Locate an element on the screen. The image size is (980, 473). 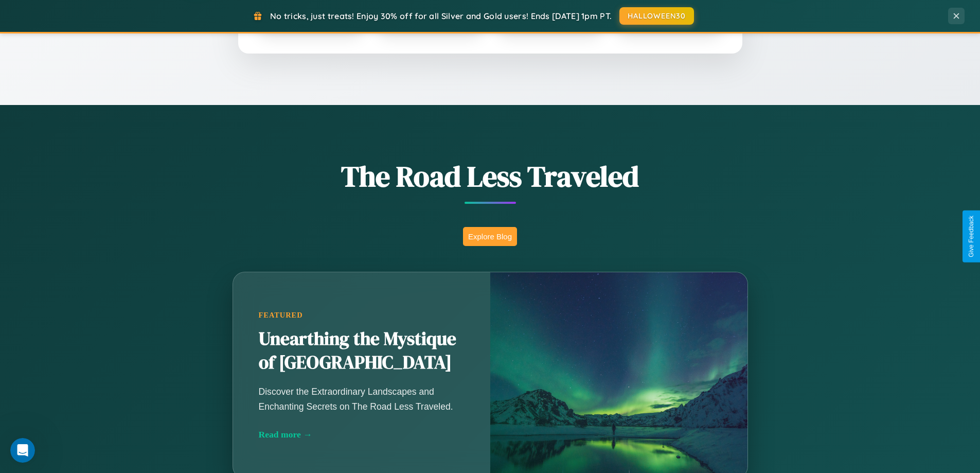
p: Discover the Extraordinary Landscapes and Enchanting Secrets on The Road Less Traveled. is located at coordinates (362, 399).